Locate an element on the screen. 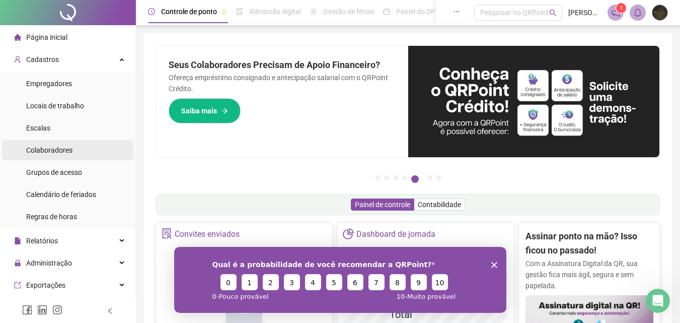  div: 10 - Muito provável is located at coordinates (235, 49).